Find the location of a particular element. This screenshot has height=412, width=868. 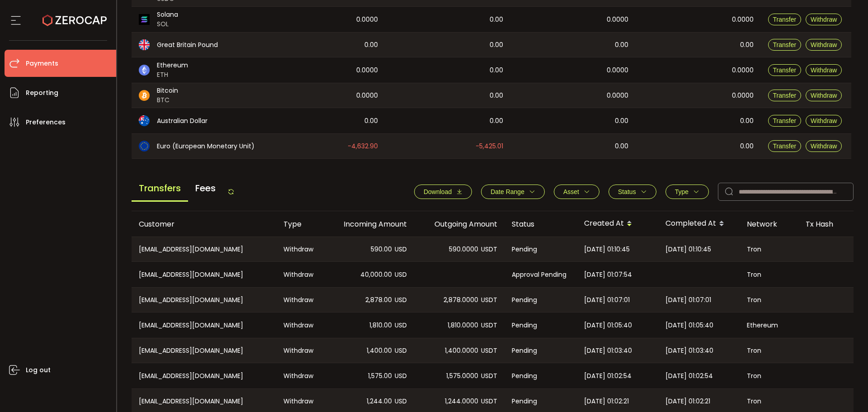

div: Network is located at coordinates (769, 224).